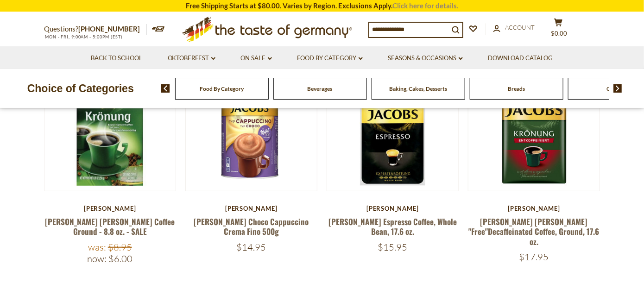 The height and width of the screenshot is (289, 644). What do you see at coordinates (251, 125) in the screenshot?
I see `img: Jacobs Choco Cappuccino` at bounding box center [251, 125].